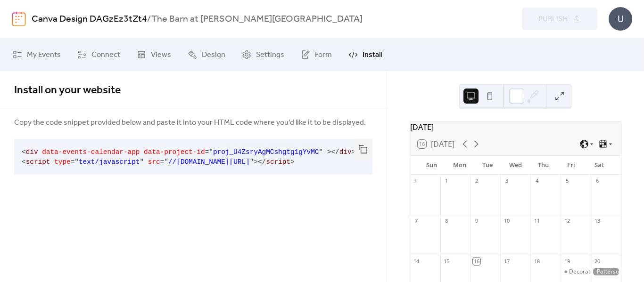 The image size is (644, 282). What do you see at coordinates (154, 162) in the screenshot?
I see `span: src` at bounding box center [154, 162].